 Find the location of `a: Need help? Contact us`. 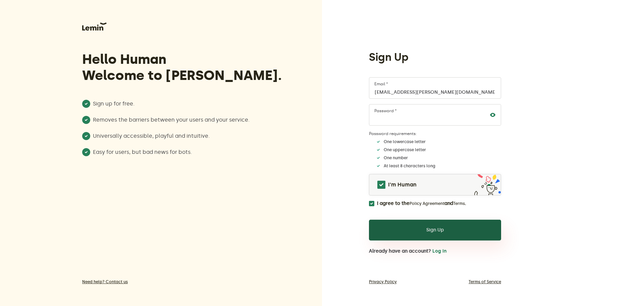

a: Need help? Contact us is located at coordinates (185, 282).